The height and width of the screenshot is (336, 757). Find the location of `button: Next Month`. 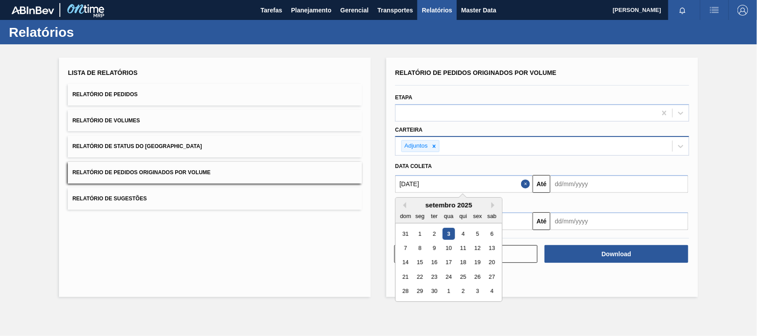

button: Next Month is located at coordinates (495, 205).